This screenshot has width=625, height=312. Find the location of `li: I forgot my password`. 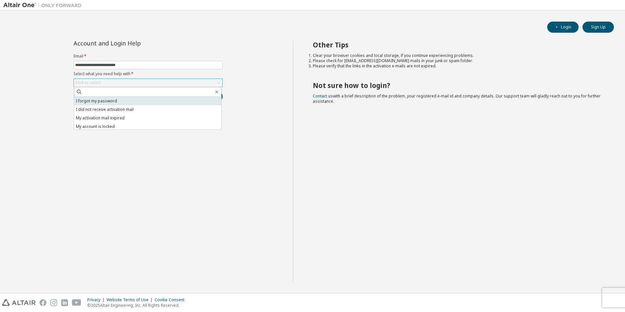

li: I forgot my password is located at coordinates (148, 101).